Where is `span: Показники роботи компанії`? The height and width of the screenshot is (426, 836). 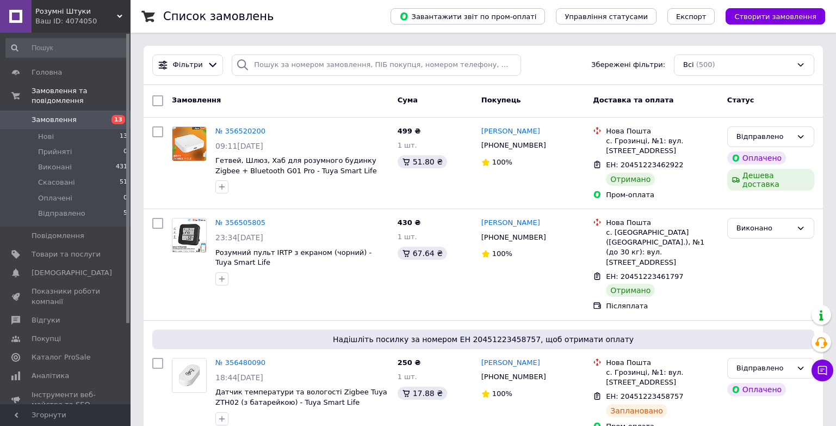
span: Показники роботи компанії is located at coordinates (66, 296).